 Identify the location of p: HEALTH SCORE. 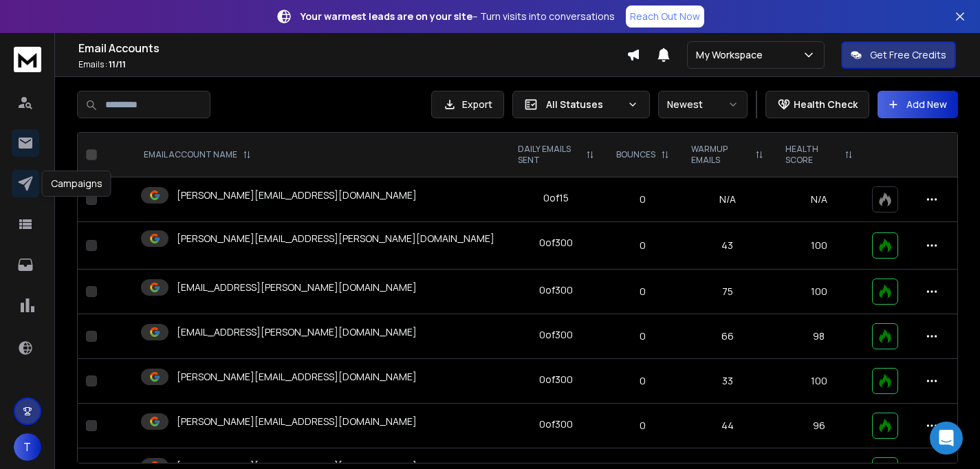
(812, 155).